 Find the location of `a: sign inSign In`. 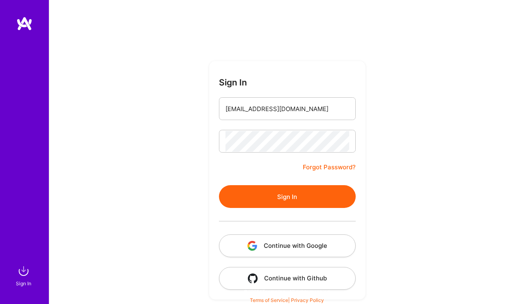

a: sign inSign In is located at coordinates (24, 275).